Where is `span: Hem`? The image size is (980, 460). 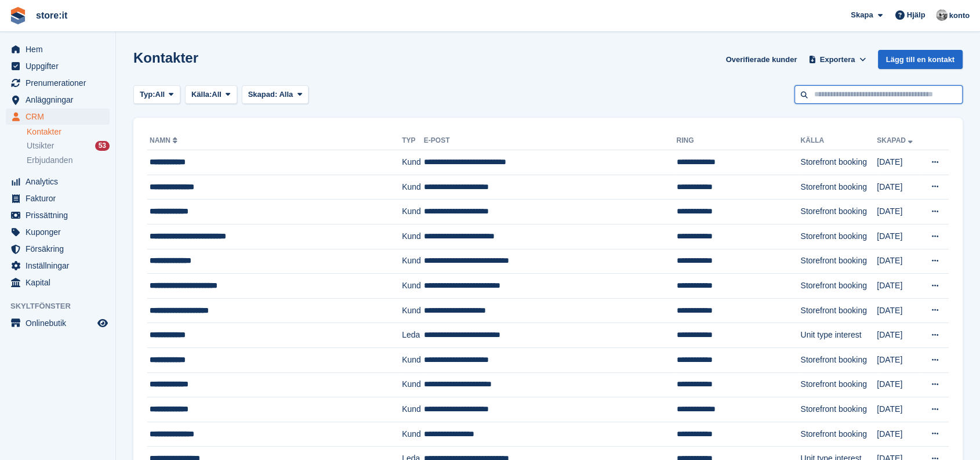 span: Hem is located at coordinates (60, 49).